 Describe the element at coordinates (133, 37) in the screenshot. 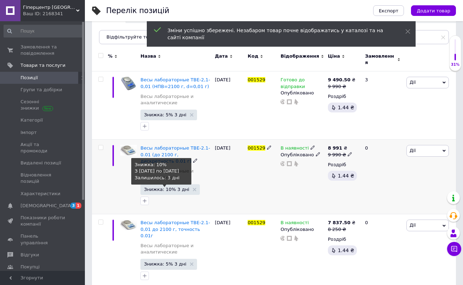

I see `span: Відфільтруйте товари` at that location.